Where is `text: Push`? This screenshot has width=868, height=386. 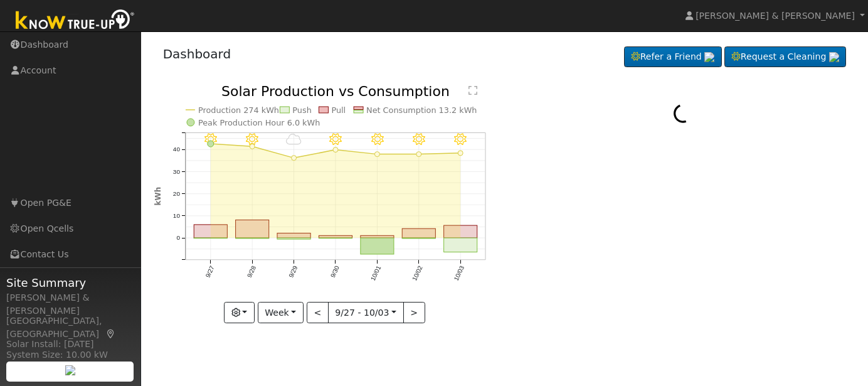
text: Push is located at coordinates (302, 110).